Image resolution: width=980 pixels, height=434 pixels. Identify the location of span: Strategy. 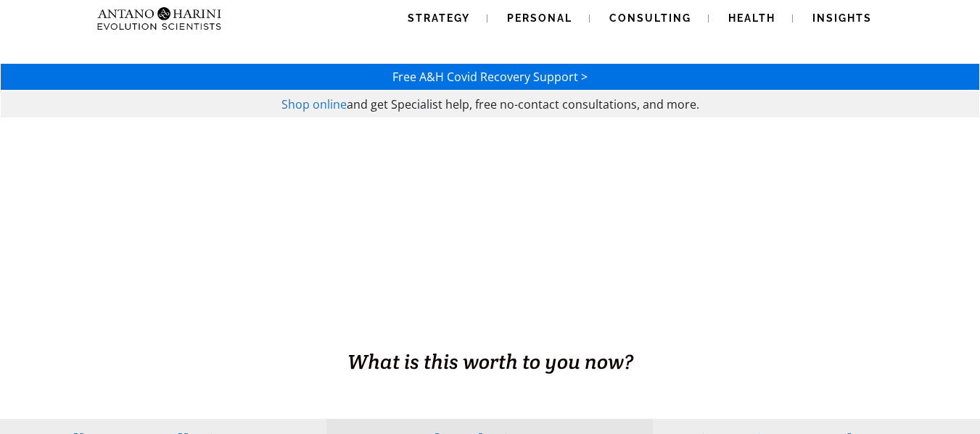
(438, 18).